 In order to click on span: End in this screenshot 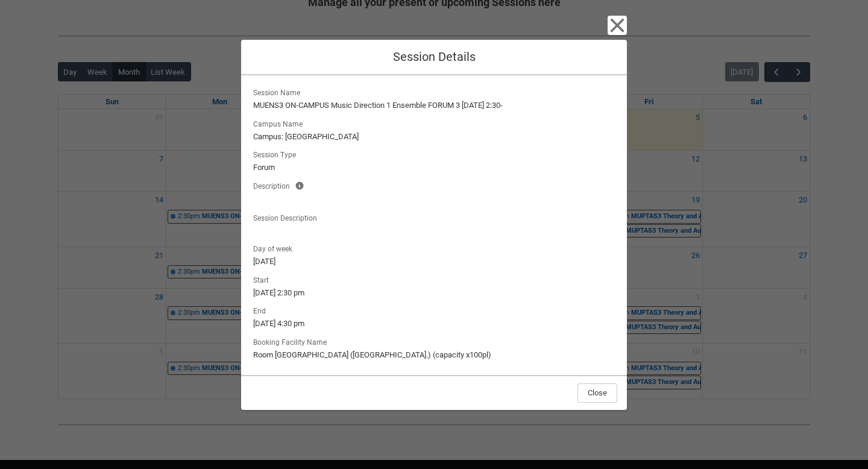, I will do `click(262, 310)`.